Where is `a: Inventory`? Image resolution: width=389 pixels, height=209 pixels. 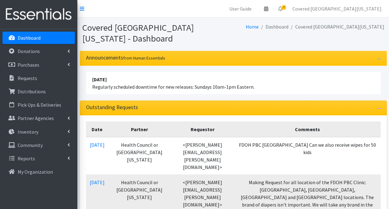 a: Inventory is located at coordinates (39, 132).